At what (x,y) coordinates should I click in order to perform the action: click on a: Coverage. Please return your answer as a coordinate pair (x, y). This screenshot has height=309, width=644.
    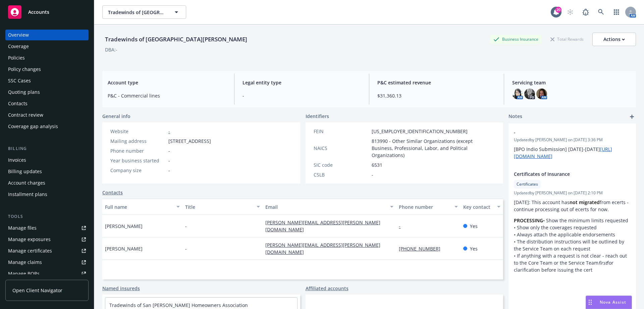
    Looking at the image, I should click on (47, 46).